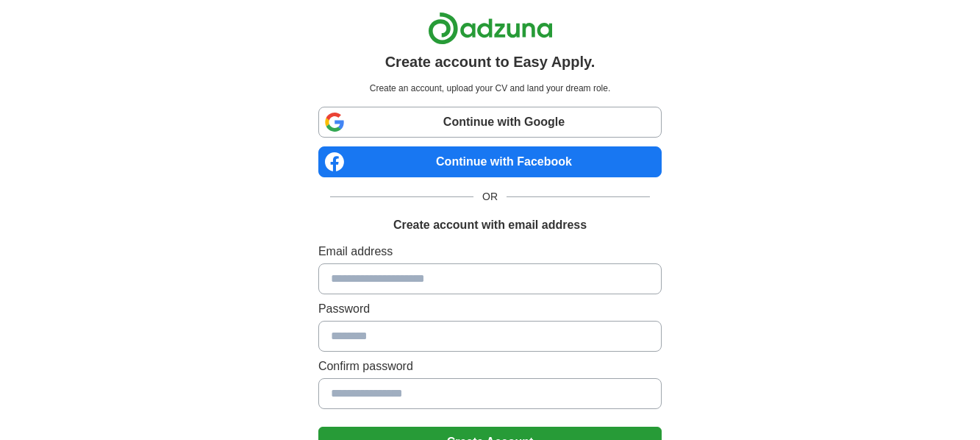 The image size is (980, 440). I want to click on label: Password, so click(489, 309).